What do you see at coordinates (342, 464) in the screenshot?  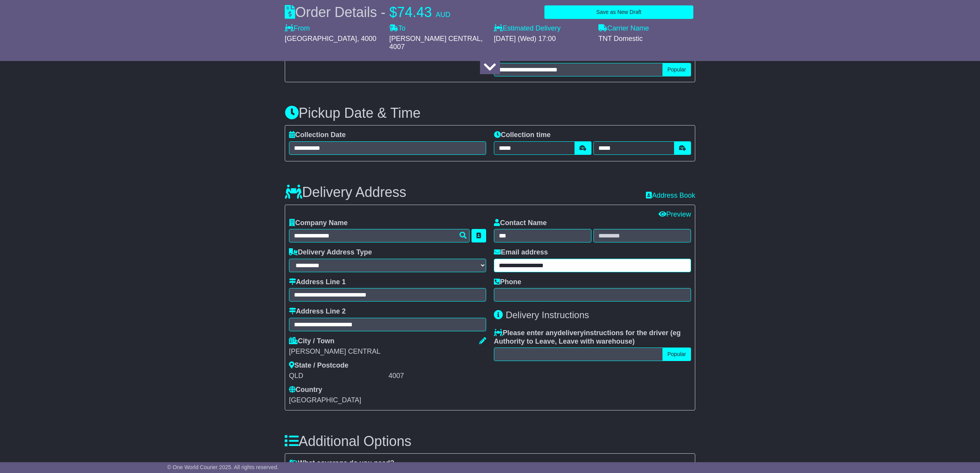 I see `label: What coverage do you need?` at bounding box center [342, 464].